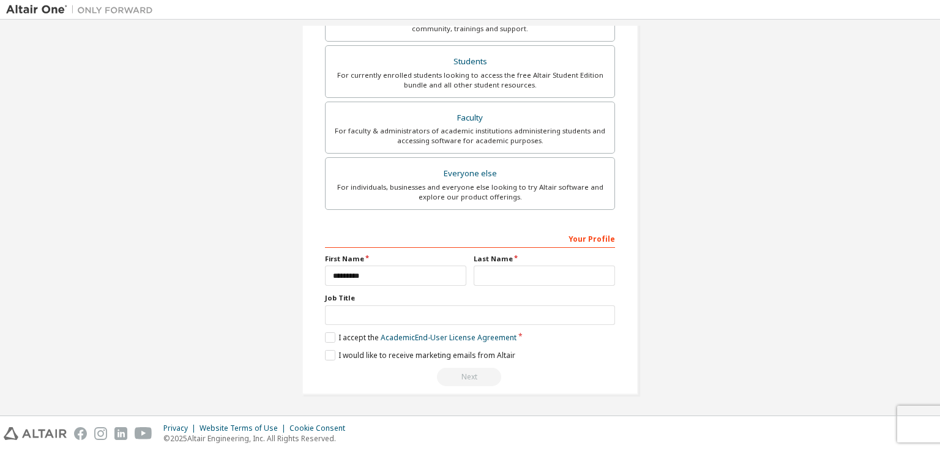  Describe the element at coordinates (100, 433) in the screenshot. I see `img: instagram.svg` at that location.